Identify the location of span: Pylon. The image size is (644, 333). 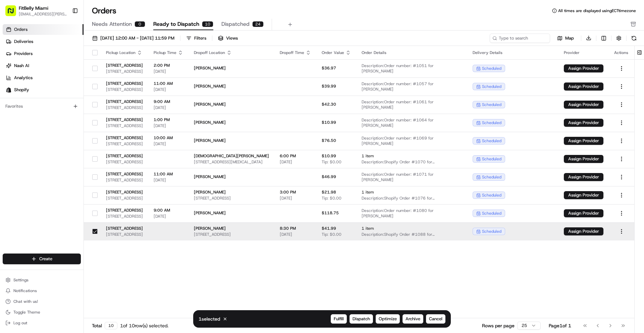
(74, 169).